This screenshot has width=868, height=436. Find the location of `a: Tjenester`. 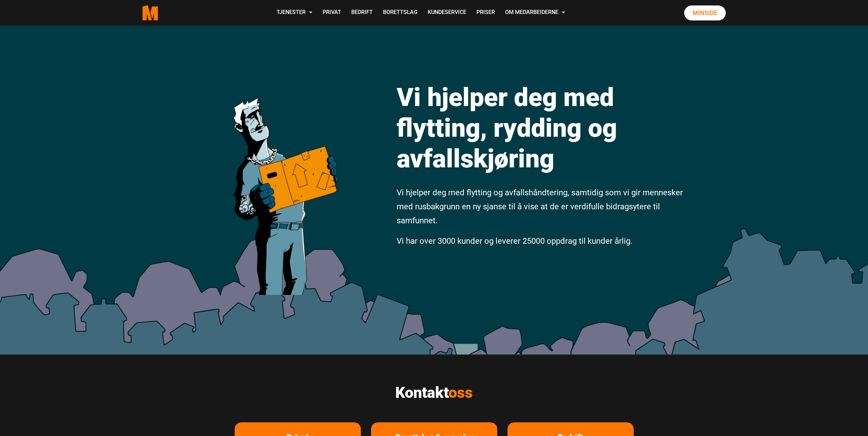

a: Tjenester is located at coordinates (294, 13).